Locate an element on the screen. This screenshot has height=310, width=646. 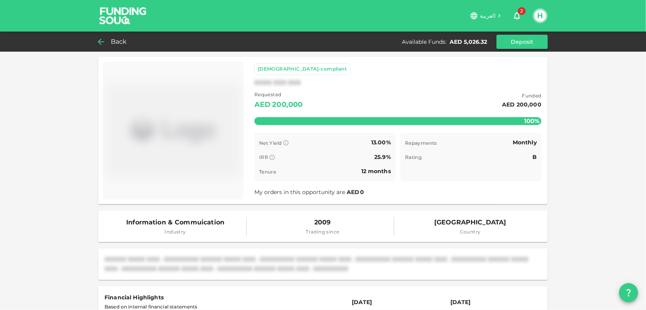
div: Financial Highlights is located at coordinates (222, 297).